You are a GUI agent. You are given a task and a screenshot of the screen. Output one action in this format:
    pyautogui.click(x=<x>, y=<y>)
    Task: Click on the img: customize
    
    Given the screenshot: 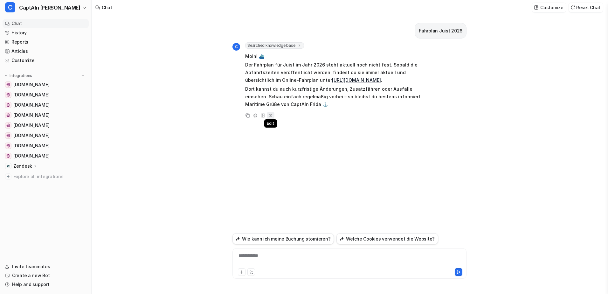 What is the action you would take?
    pyautogui.click(x=536, y=7)
    